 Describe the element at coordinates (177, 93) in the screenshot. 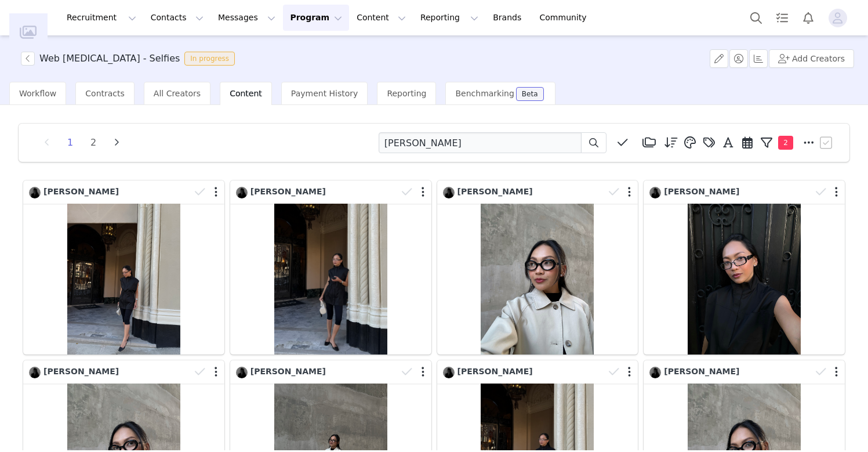

I see `span: All Creators` at that location.